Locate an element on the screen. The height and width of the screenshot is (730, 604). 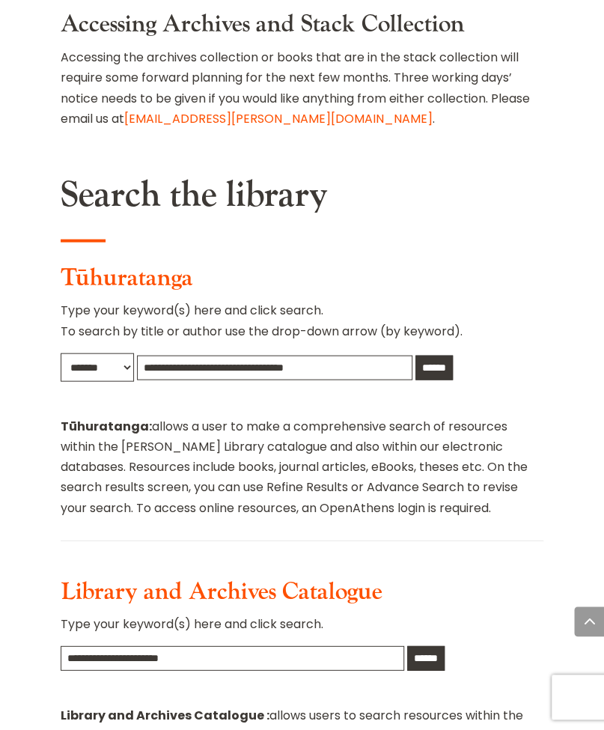
p: Type your keyword(s) here and click search. To search by title or author use the drop-down arrow ... is located at coordinates (302, 326).